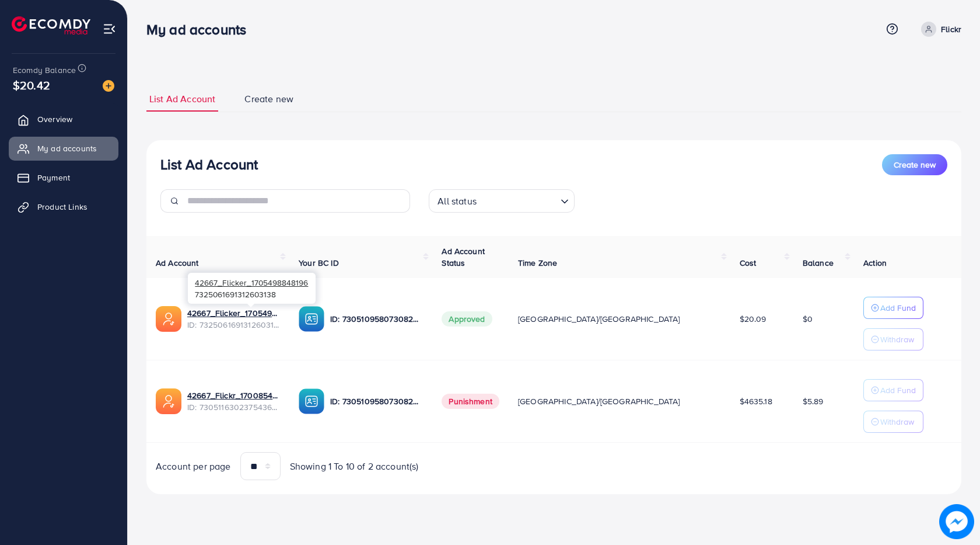 Image resolution: width=980 pixels, height=545 pixels. Describe the element at coordinates (951, 29) in the screenshot. I see `p: Flickr` at that location.